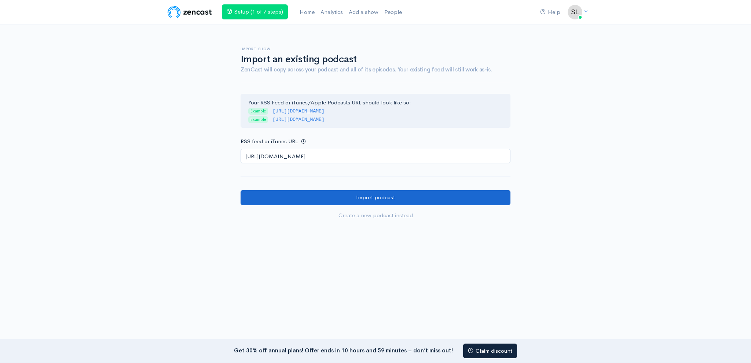 The width and height of the screenshot is (751, 363). Describe the element at coordinates (363, 12) in the screenshot. I see `a: Add a show` at that location.